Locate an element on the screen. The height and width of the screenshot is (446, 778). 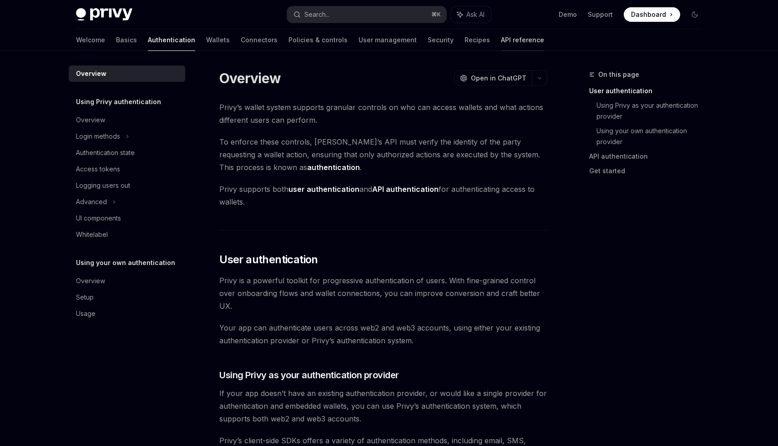
a: Welcome is located at coordinates (91, 40).